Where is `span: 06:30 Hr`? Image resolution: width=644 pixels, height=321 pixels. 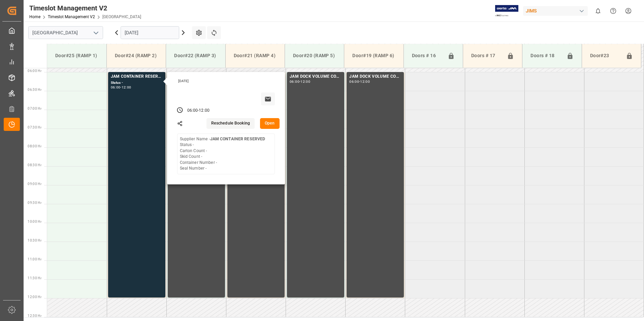
span: 06:30 Hr is located at coordinates (35, 89).